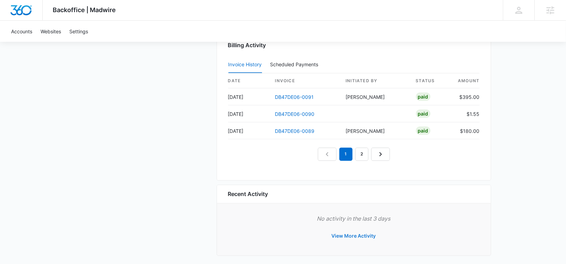 This screenshot has height=264, width=566. Describe the element at coordinates (305, 81) in the screenshot. I see `th: invoice` at that location.